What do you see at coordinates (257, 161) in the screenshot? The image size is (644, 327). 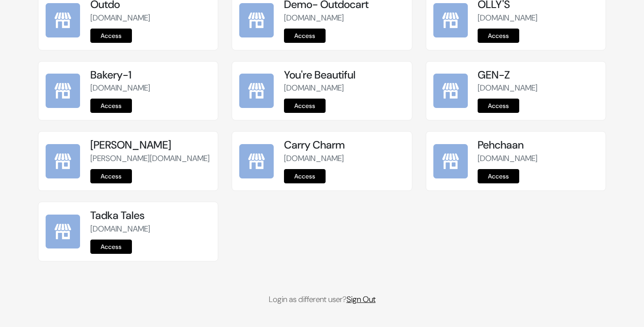 I see `img: Carry Charm` at bounding box center [257, 161].